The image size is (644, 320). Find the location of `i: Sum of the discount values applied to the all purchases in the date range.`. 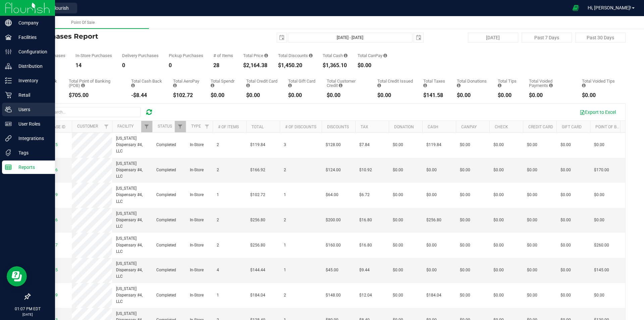

i: Sum of the discount values applied to the all purchases in the date range. is located at coordinates (311, 55).